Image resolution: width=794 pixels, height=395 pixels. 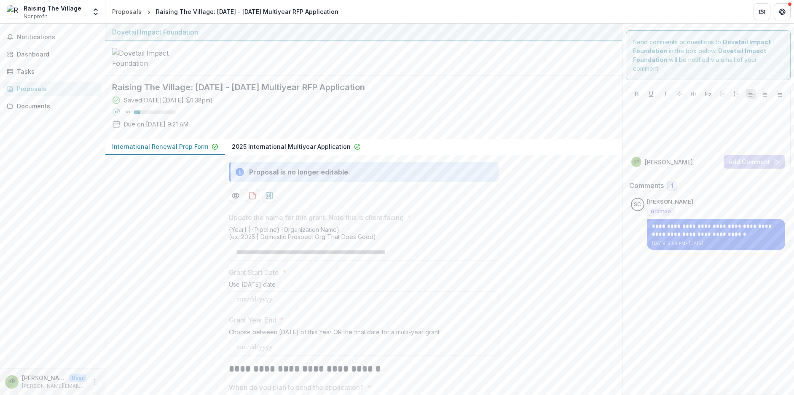 I want to click on div: Send comments or questions to in the box below. will be notified via email of your comment., so click(x=709, y=55).